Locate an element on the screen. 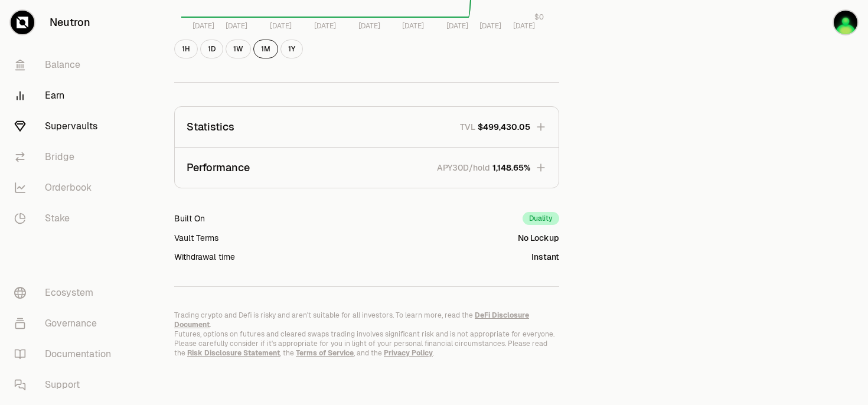 Image resolution: width=868 pixels, height=405 pixels. a: Documentation is located at coordinates (67, 354).